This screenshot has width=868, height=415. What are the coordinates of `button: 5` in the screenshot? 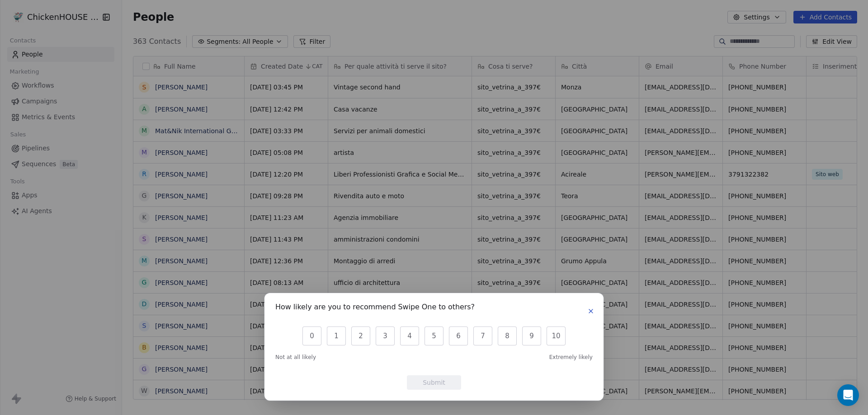 It's located at (434, 336).